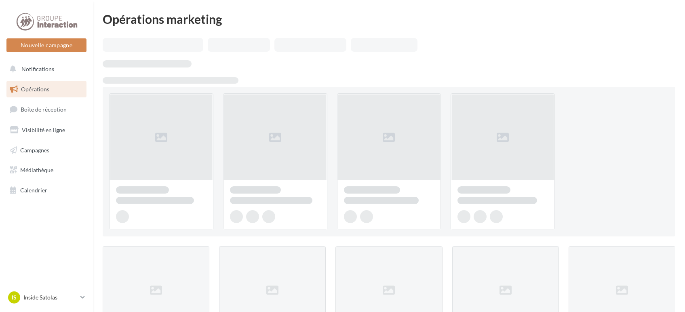 The height and width of the screenshot is (312, 685). What do you see at coordinates (50, 297) in the screenshot?
I see `p: Inside Satolas` at bounding box center [50, 297].